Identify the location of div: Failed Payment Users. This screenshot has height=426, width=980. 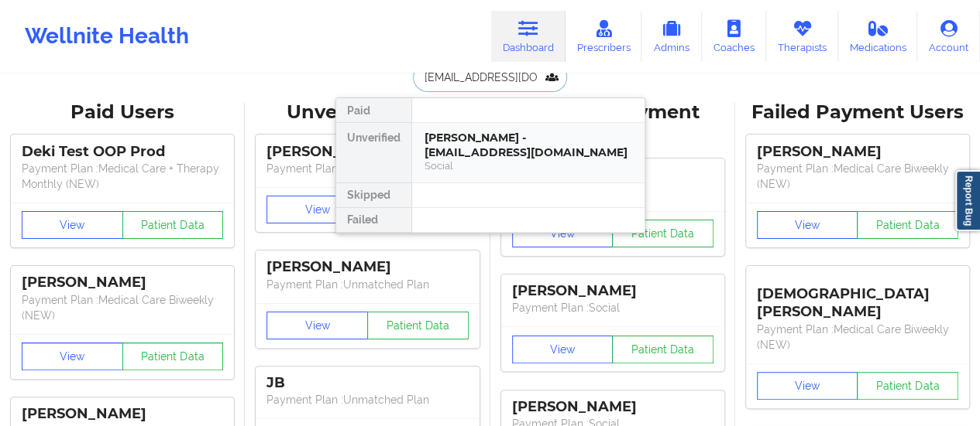
(858, 112).